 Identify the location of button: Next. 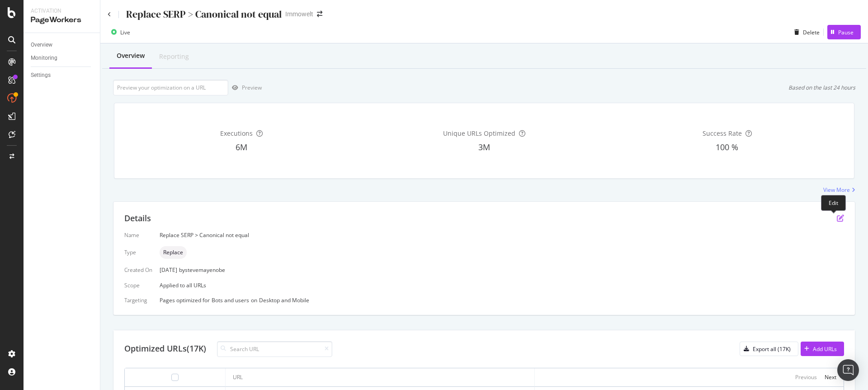
(830, 377).